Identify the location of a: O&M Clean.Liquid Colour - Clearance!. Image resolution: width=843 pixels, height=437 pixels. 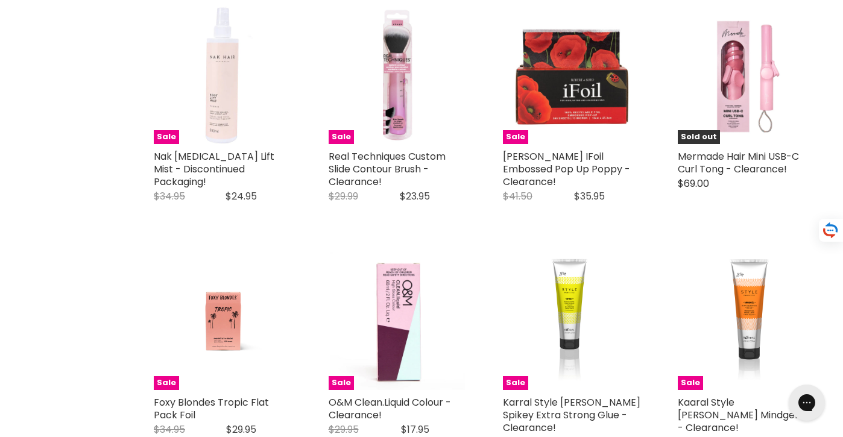
(390, 409).